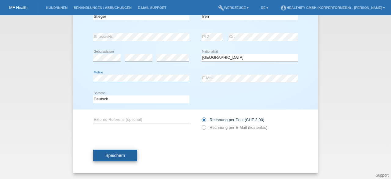  I want to click on label: Rechnung per Post (CHF 2.90), so click(233, 119).